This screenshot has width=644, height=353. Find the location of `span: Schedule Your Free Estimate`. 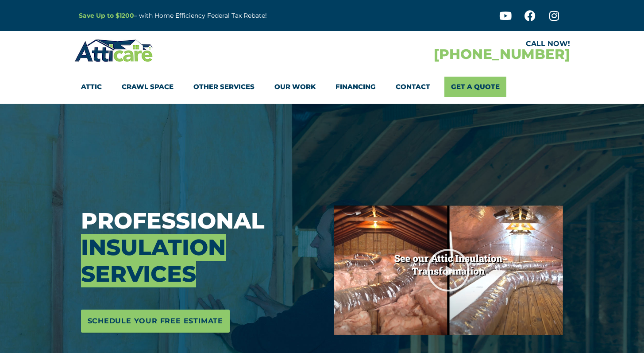

span: Schedule Your Free Estimate is located at coordinates (155, 321).